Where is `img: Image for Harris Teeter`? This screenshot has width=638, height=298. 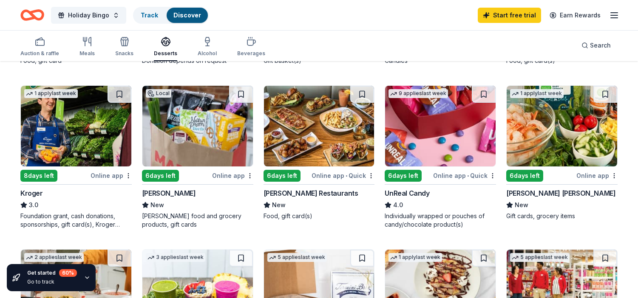 img: Image for Harris Teeter is located at coordinates (562, 126).